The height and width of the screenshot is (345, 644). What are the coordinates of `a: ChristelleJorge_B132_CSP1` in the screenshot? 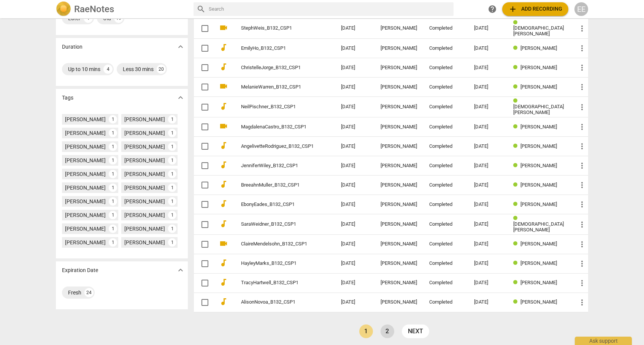 It's located at (277, 68).